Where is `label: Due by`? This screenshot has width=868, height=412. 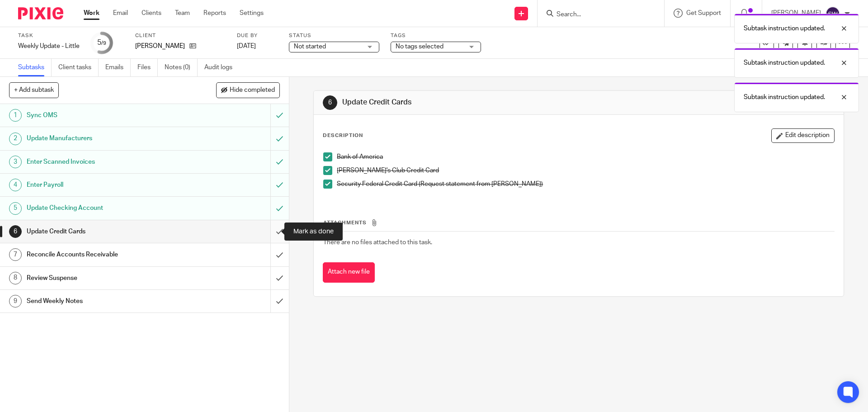
label: Due by is located at coordinates (258, 35).